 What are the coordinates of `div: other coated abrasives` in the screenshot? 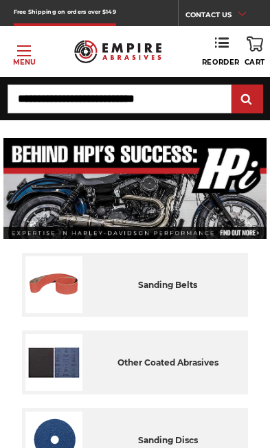 It's located at (168, 362).